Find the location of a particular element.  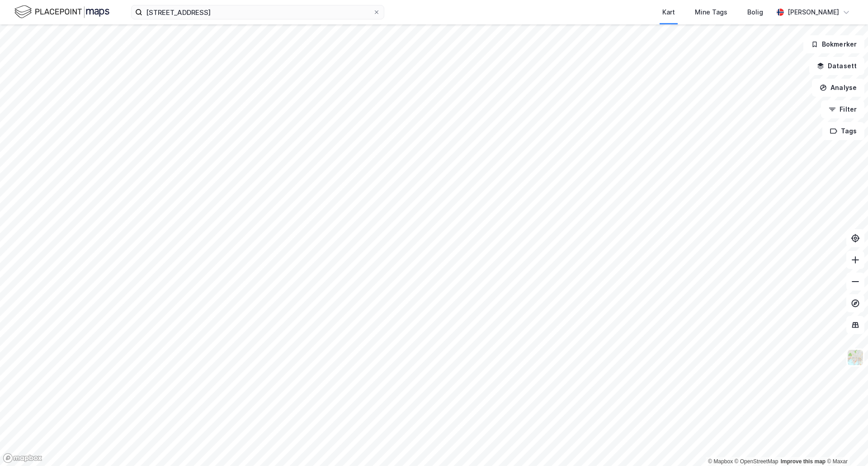

div: Bolig is located at coordinates (755, 12).